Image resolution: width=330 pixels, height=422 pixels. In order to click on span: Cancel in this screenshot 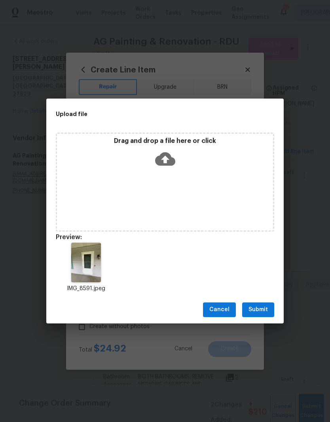, I will do `click(219, 309)`.